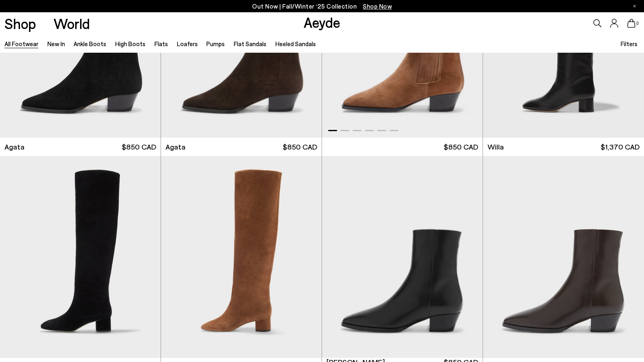  Describe the element at coordinates (402, 257) in the screenshot. I see `div: 1 / 6` at that location.